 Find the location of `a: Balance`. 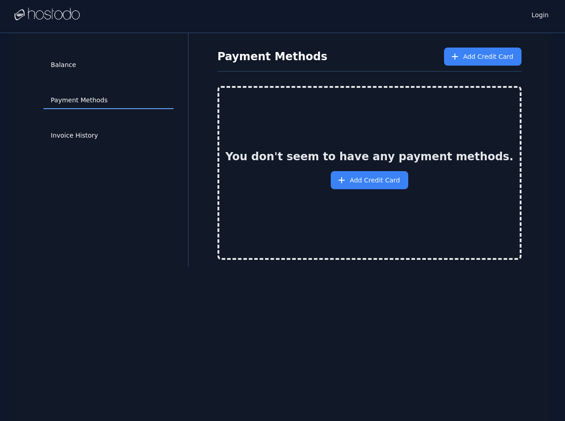

a: Balance is located at coordinates (108, 65).